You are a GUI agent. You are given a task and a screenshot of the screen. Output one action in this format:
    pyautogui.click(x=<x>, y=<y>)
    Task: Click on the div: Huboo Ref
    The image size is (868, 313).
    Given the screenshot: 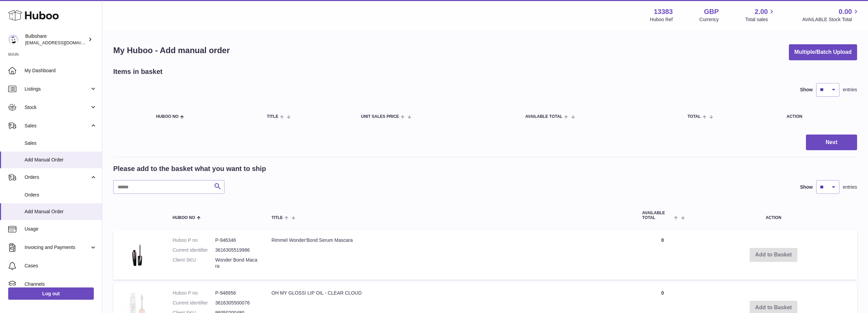 What is the action you would take?
    pyautogui.click(x=661, y=19)
    